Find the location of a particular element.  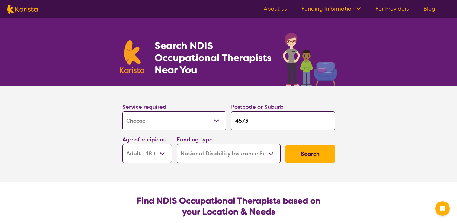

label: Service required is located at coordinates (144, 107).